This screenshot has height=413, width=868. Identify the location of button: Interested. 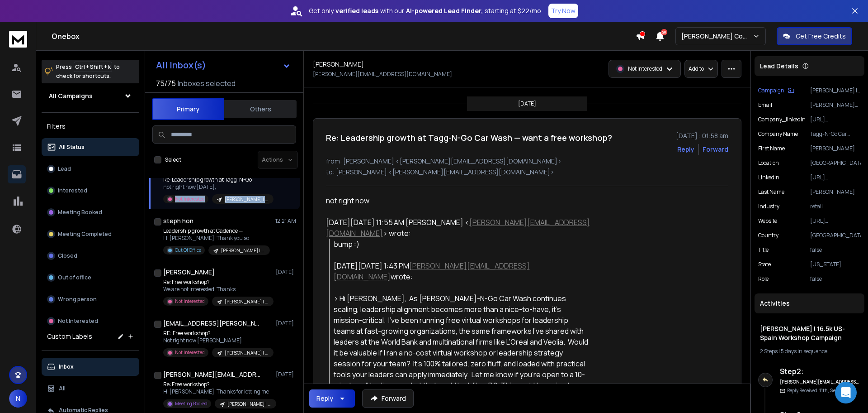
(90, 190).